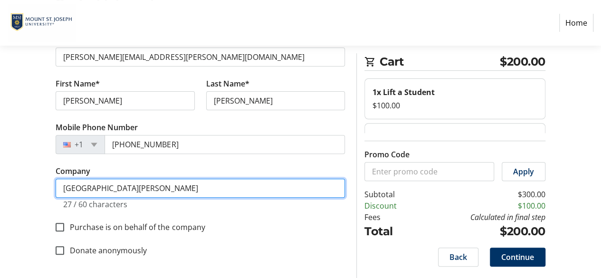 Image resolution: width=601 pixels, height=278 pixels. What do you see at coordinates (413, 137) in the screenshot?
I see `strong: 1x General Admission` at bounding box center [413, 137].